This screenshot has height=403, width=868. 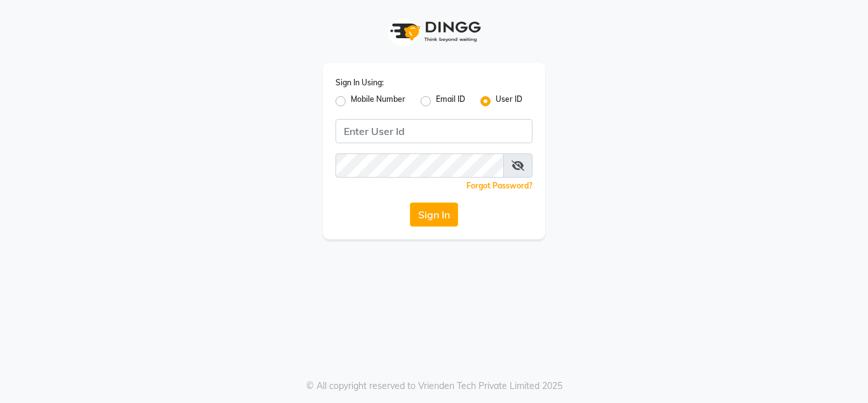 I want to click on label: Email ID, so click(x=451, y=101).